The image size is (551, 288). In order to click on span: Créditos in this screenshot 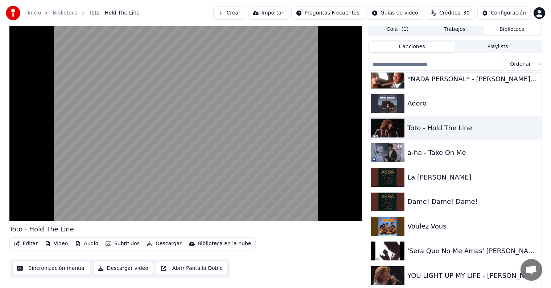, I will do `click(450, 13)`.